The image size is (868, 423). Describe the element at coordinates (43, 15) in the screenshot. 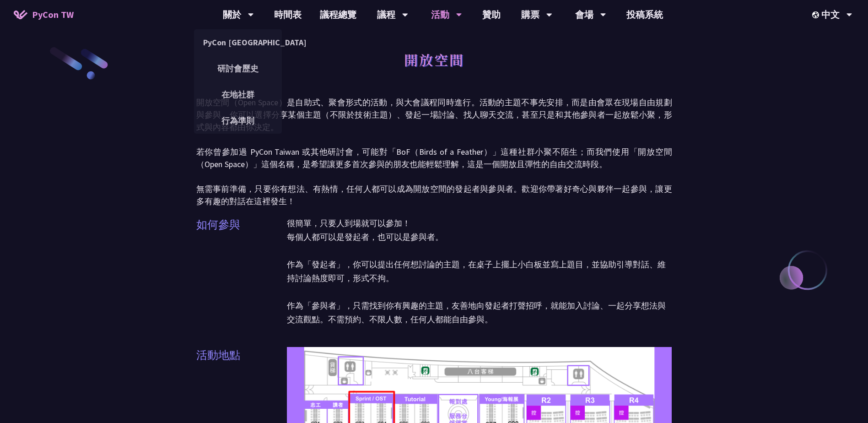

I see `a: PyCon TW` at that location.